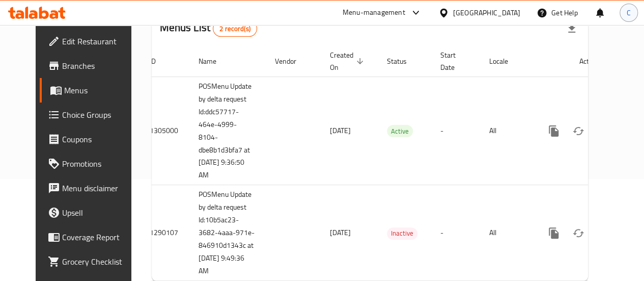 The width and height of the screenshot is (644, 281). Describe the element at coordinates (91, 115) in the screenshot. I see `a: Choice Groups` at that location.